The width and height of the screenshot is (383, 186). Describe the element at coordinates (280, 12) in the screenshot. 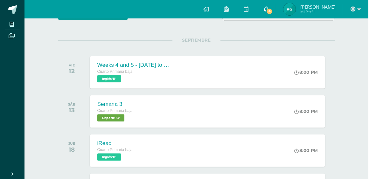

I see `span: 4` at that location.